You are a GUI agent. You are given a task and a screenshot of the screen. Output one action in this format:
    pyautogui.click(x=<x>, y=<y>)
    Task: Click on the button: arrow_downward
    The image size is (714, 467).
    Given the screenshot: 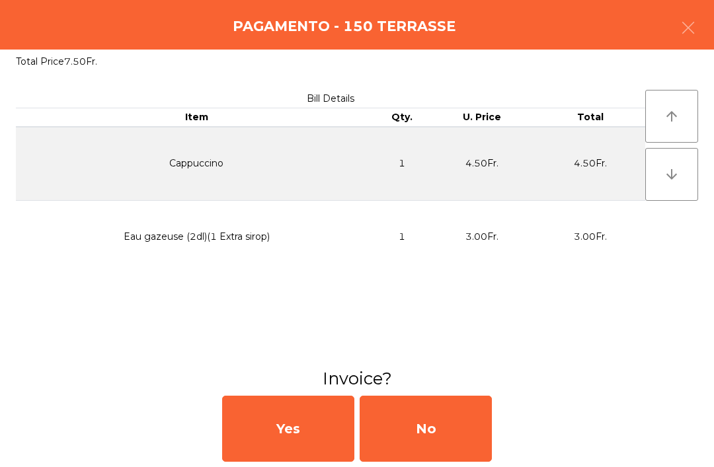 What is the action you would take?
    pyautogui.click(x=672, y=174)
    